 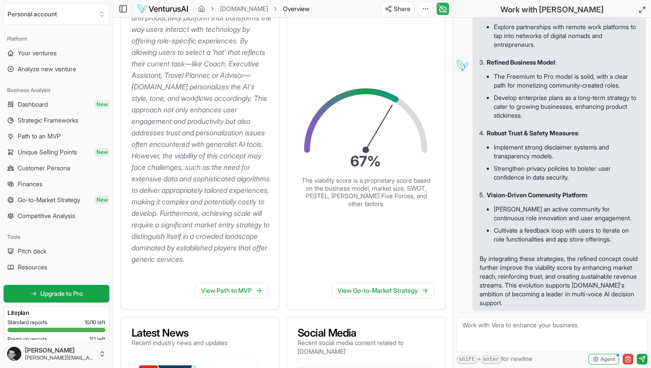 What do you see at coordinates (398, 9) in the screenshot?
I see `button: Share` at bounding box center [398, 9].